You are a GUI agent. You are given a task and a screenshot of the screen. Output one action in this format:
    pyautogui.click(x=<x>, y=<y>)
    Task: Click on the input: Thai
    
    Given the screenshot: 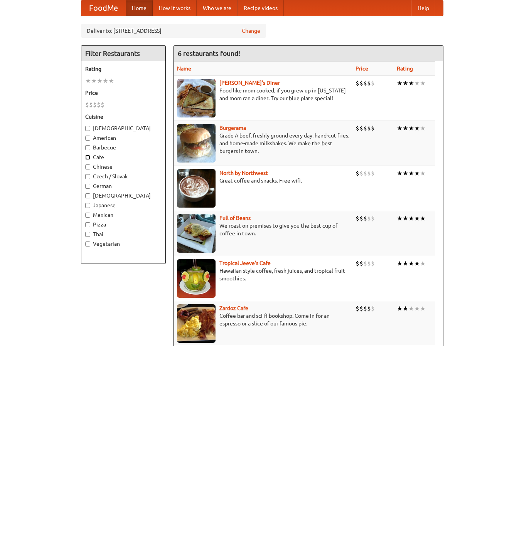 What is the action you would take?
    pyautogui.click(x=87, y=234)
    